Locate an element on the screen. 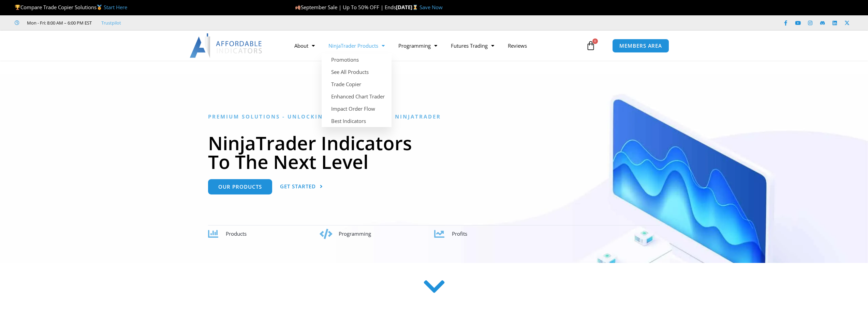 Image resolution: width=868 pixels, height=313 pixels. a: 0 is located at coordinates (590, 46).